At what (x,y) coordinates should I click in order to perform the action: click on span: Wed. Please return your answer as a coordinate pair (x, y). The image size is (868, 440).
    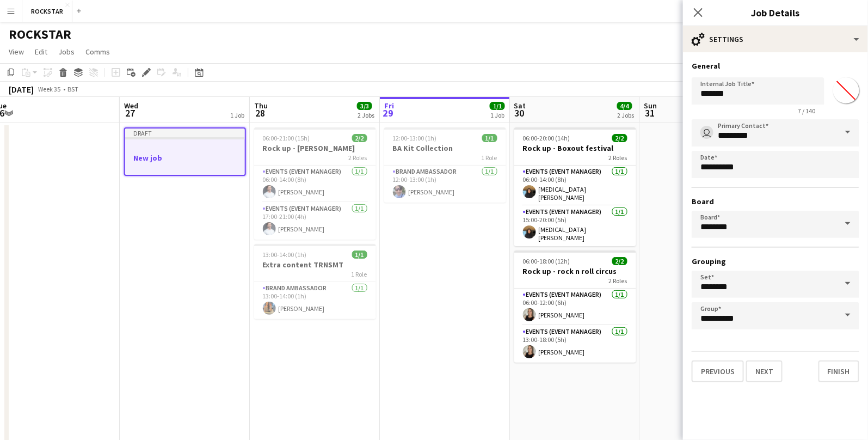
    Looking at the image, I should click on (131, 106).